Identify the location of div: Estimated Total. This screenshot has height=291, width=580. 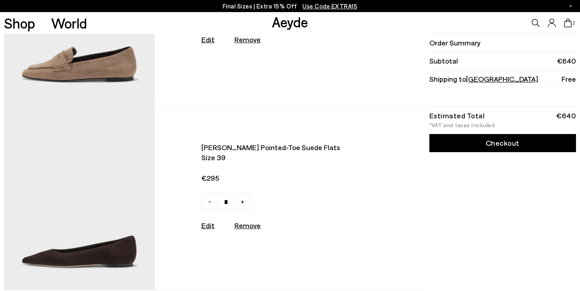
(458, 116).